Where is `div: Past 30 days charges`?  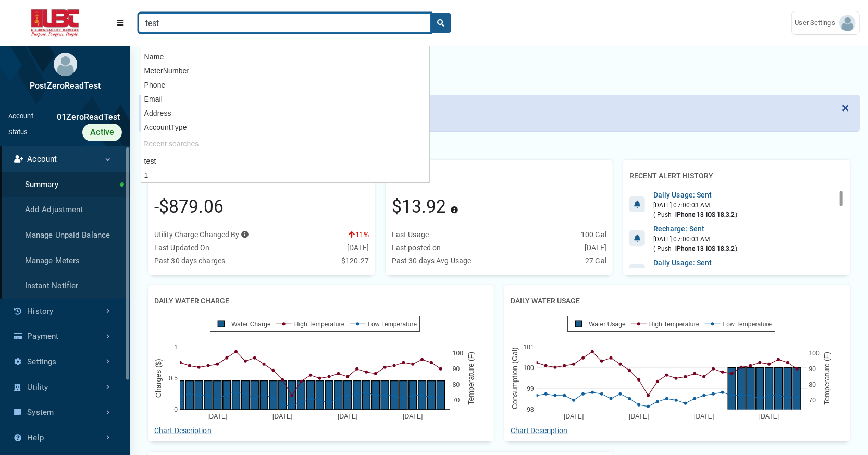 div: Past 30 days charges is located at coordinates (189, 261).